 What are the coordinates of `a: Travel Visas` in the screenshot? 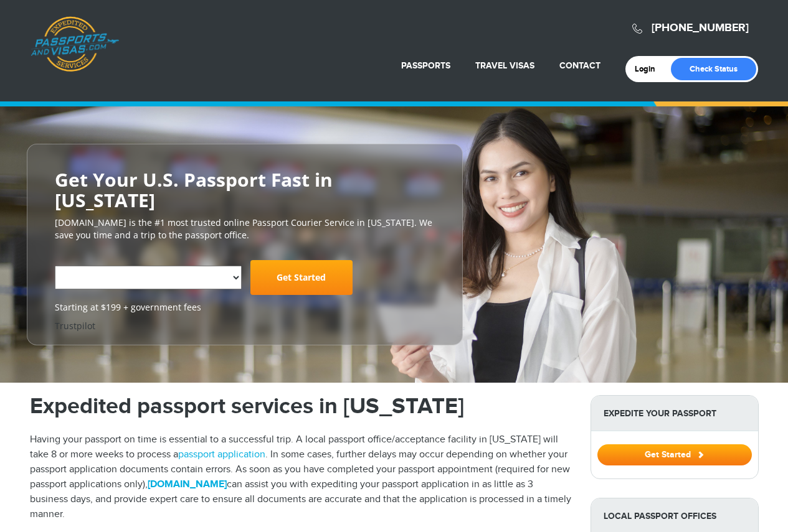 It's located at (504, 66).